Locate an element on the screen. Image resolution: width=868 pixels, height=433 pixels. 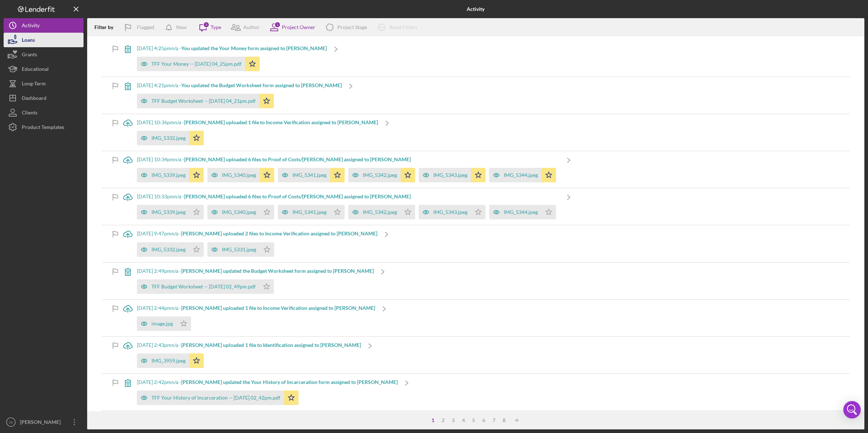
a: Educational is located at coordinates (43, 69).